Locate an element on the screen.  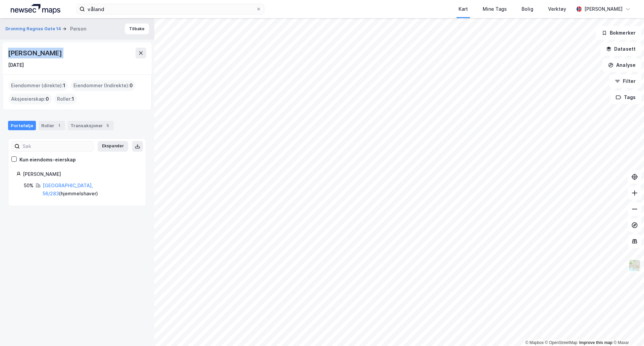
button: Filter is located at coordinates (625, 81).